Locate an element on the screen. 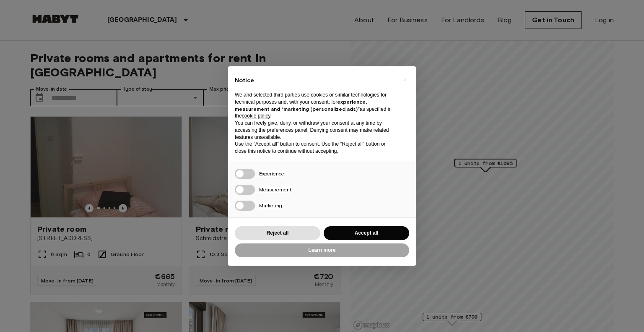 This screenshot has width=644, height=332. a: cookie policy is located at coordinates (256, 116).